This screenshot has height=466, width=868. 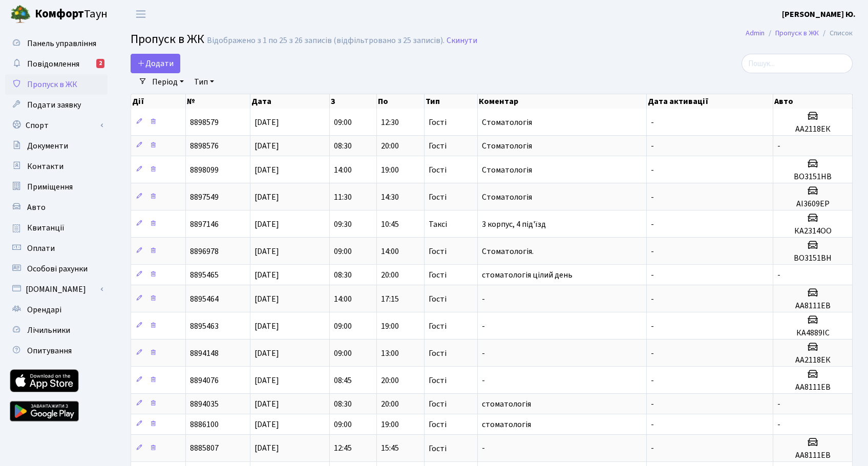 I want to click on button: Переключити навігацію, so click(x=141, y=14).